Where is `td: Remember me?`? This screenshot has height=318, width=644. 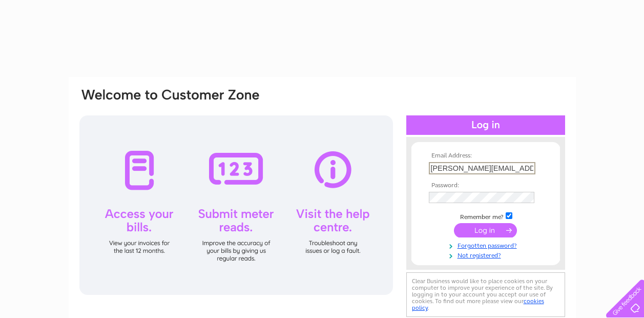 td: Remember me? is located at coordinates (486, 216).